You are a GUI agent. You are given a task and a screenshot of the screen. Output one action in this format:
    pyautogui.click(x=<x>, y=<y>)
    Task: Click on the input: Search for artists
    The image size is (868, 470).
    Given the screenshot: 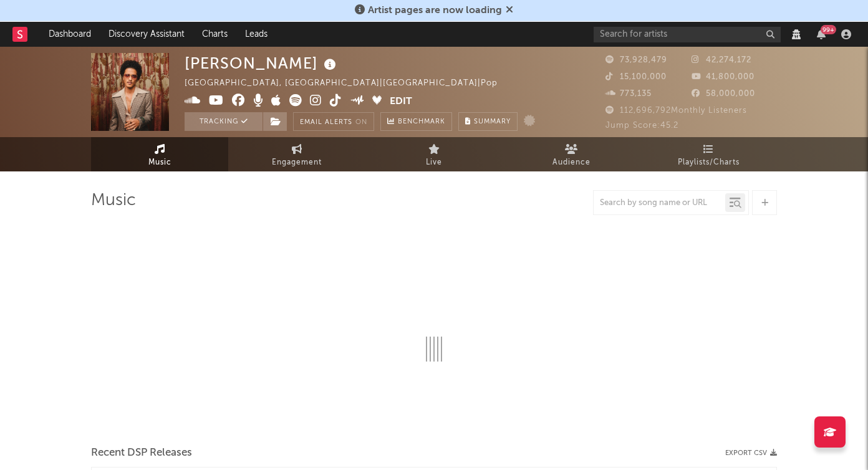 What is the action you would take?
    pyautogui.click(x=688, y=34)
    